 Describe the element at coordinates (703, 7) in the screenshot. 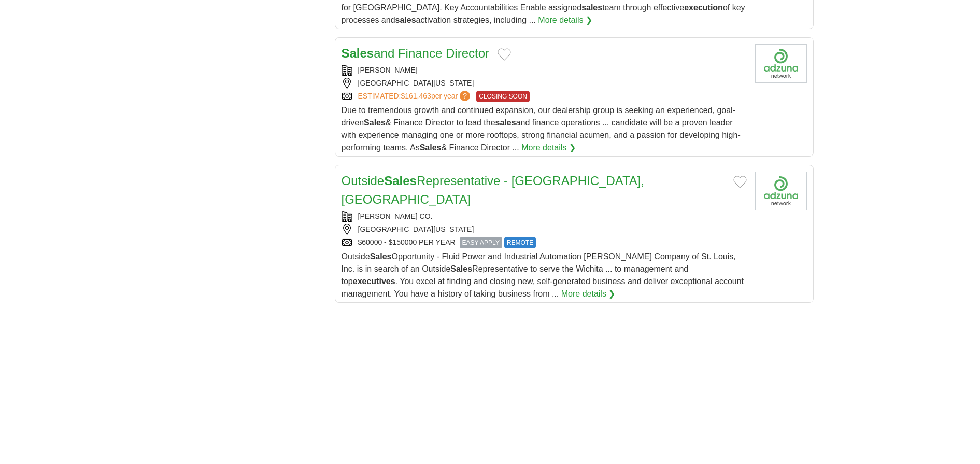

I see `strong: execution` at that location.